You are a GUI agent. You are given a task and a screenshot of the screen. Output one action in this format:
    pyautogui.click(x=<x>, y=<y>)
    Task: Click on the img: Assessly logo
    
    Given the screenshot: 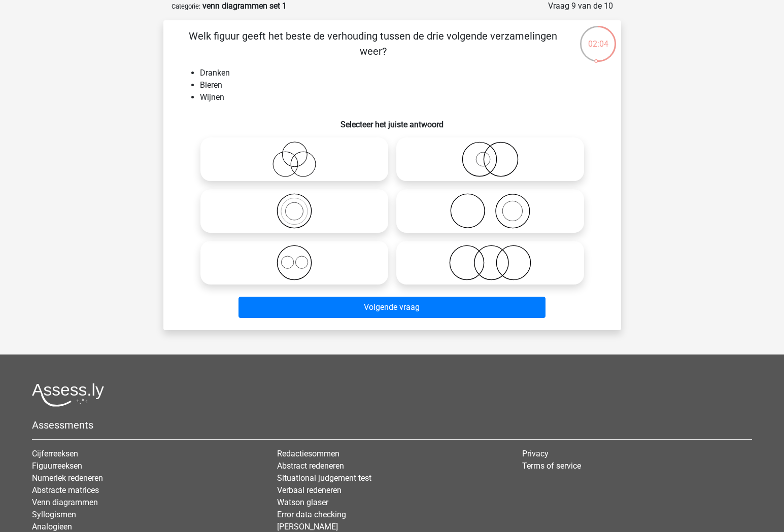 What is the action you would take?
    pyautogui.click(x=68, y=395)
    